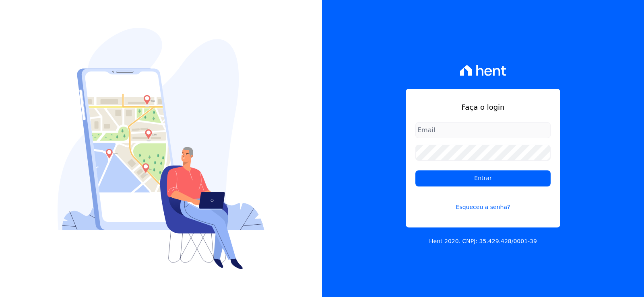 The image size is (644, 297). I want to click on a: Esqueceu a senha?, so click(483, 202).